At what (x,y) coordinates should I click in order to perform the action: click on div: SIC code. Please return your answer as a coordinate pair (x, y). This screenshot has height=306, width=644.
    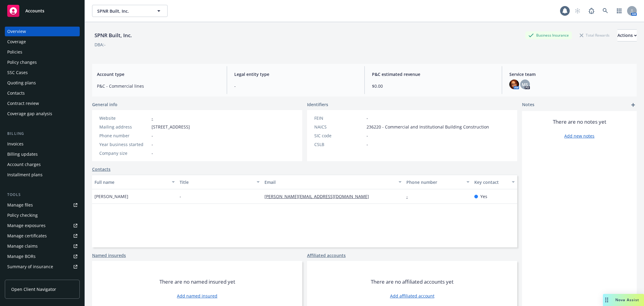
    Looking at the image, I should click on (339, 135).